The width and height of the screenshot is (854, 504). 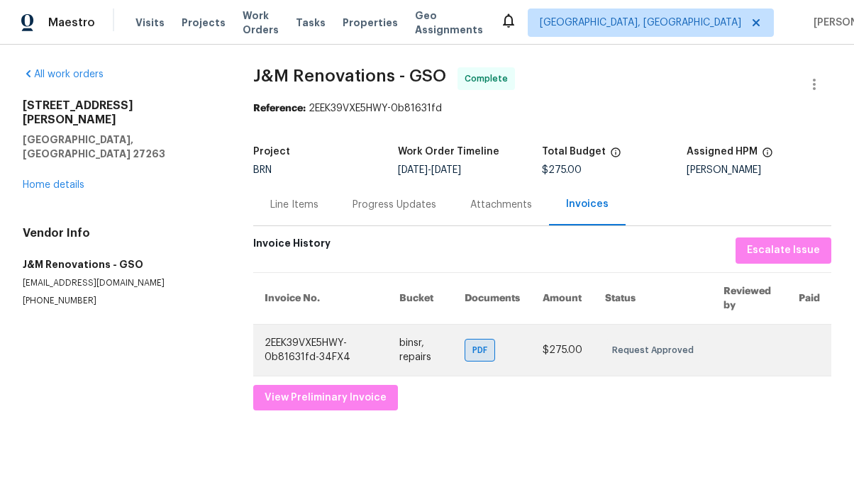 What do you see at coordinates (482, 350) in the screenshot?
I see `span: PDF` at bounding box center [482, 350].